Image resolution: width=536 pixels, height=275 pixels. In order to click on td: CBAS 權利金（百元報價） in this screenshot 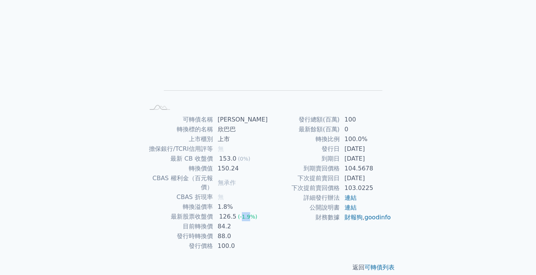, I will do `click(179, 183)`.